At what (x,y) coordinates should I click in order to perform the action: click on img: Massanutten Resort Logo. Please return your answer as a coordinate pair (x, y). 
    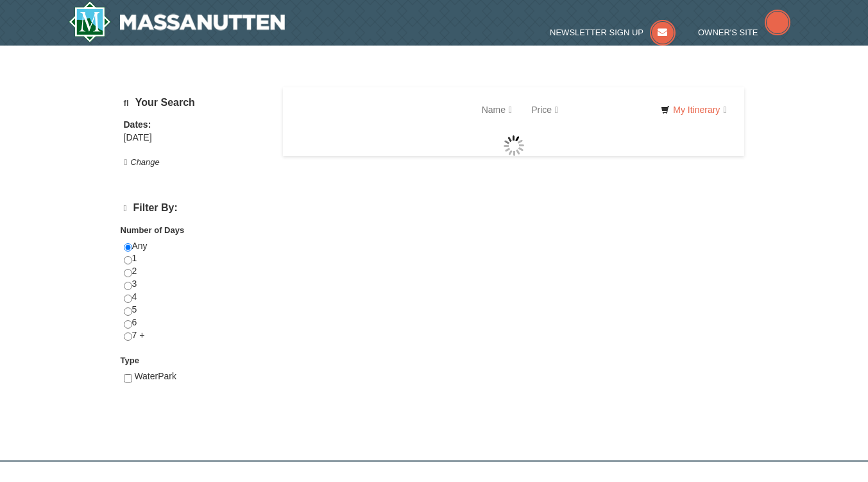
    Looking at the image, I should click on (177, 22).